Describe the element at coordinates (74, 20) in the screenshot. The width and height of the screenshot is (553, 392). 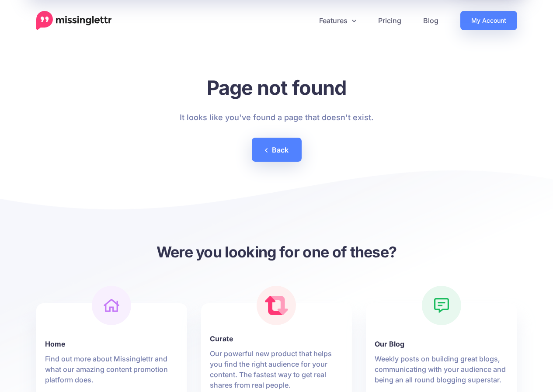
I see `a: Home` at that location.